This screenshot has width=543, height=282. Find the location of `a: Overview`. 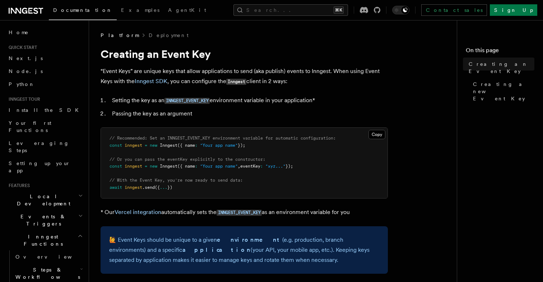

a: Overview is located at coordinates (49, 257).